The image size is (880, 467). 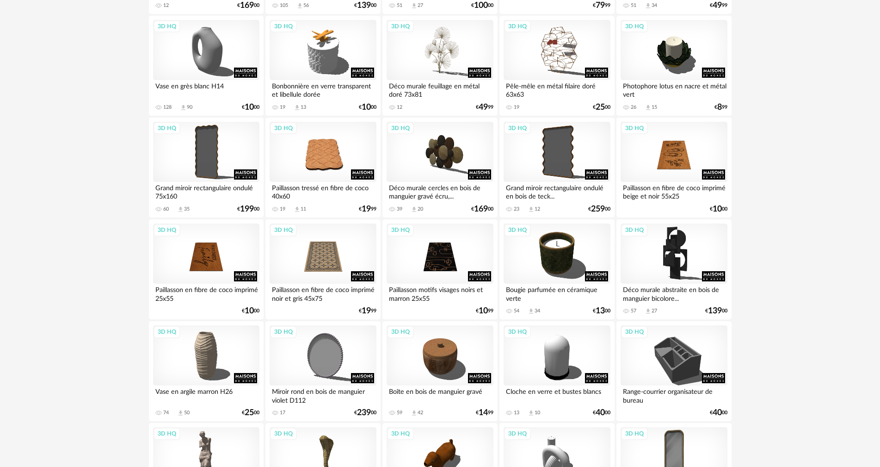 What do you see at coordinates (557, 293) in the screenshot?
I see `div: Bougie parfumée en céramique verte` at bounding box center [557, 293].